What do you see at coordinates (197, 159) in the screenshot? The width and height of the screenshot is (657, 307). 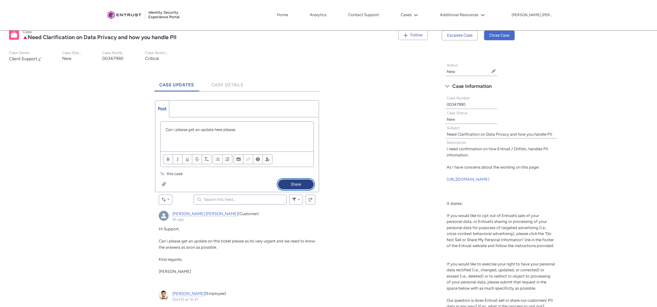 I see `button: Strikethrough` at bounding box center [197, 159].